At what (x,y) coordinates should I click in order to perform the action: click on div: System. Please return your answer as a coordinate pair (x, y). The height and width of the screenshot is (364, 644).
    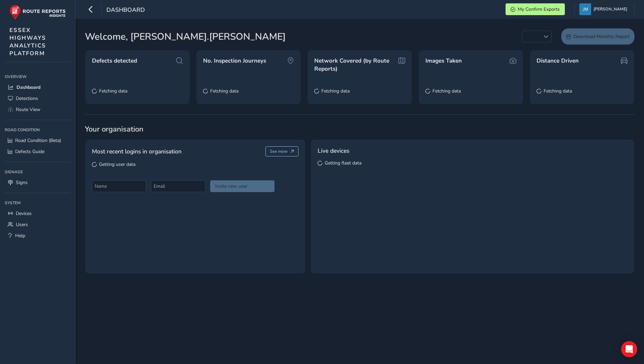
    Looking at the image, I should click on (38, 203).